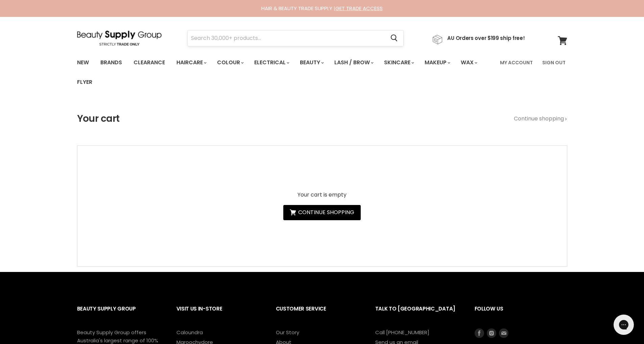 This screenshot has width=644, height=344. What do you see at coordinates (521, 314) in the screenshot?
I see `h2: Follow us` at bounding box center [521, 314].